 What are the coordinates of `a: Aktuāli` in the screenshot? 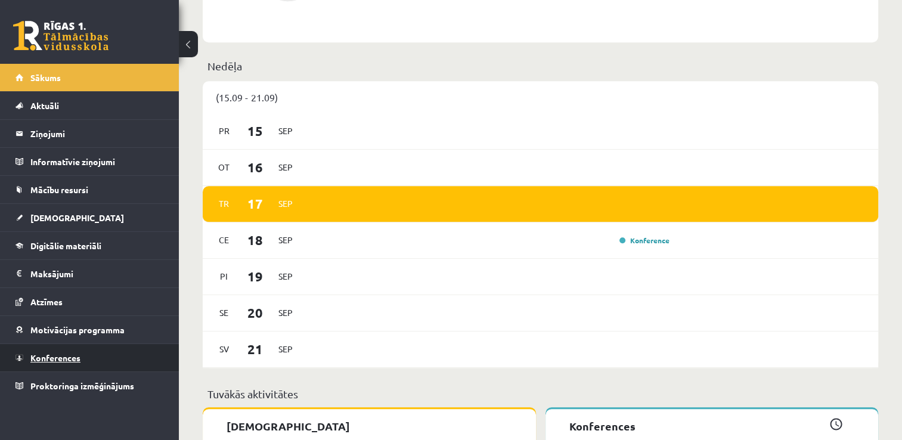 It's located at (89, 106).